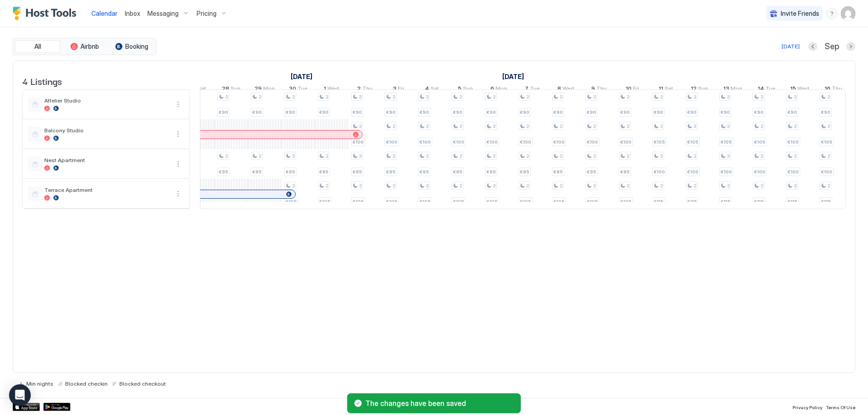 The height and width of the screenshot is (415, 868). What do you see at coordinates (513, 76) in the screenshot?
I see `a: October 1, 2025` at bounding box center [513, 76].